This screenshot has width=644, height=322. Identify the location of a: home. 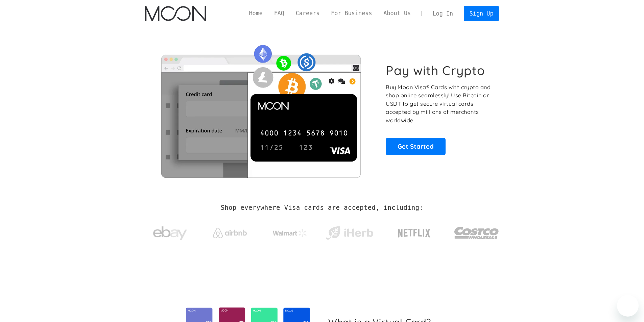
(176, 13).